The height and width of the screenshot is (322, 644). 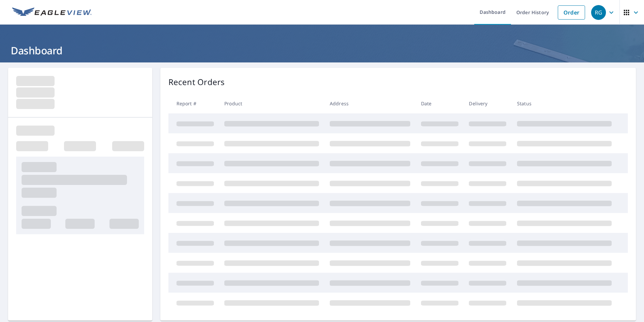 What do you see at coordinates (370, 103) in the screenshot?
I see `th: Address` at bounding box center [370, 103].